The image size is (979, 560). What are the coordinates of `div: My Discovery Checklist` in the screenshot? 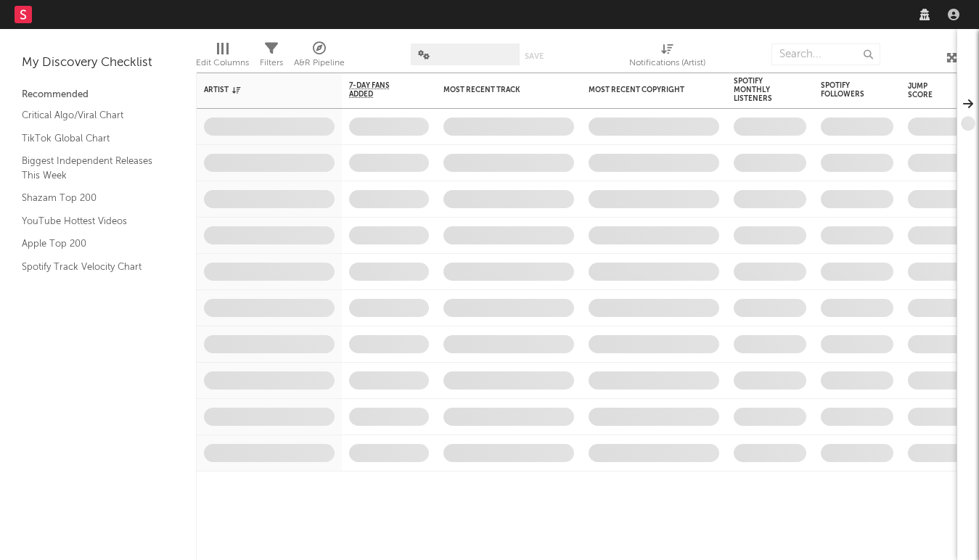 It's located at (98, 63).